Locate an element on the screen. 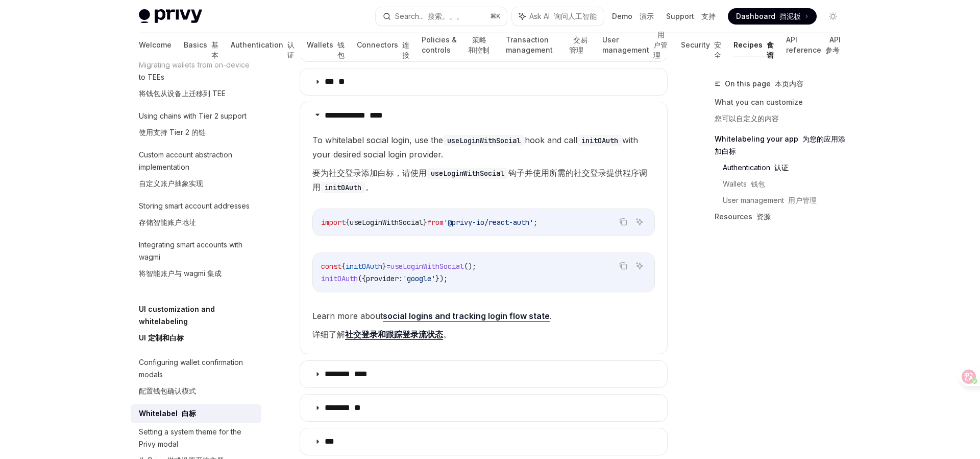 This screenshot has width=980, height=459. span: Dashboard is located at coordinates (768, 17).